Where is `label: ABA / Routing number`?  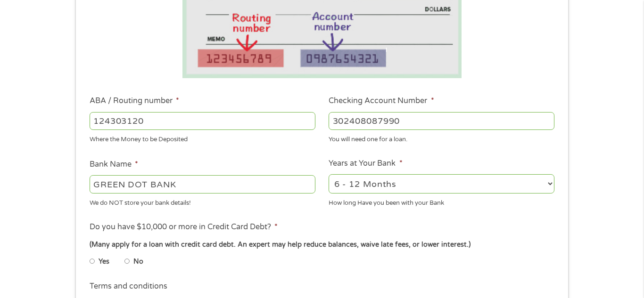 label: ABA / Routing number is located at coordinates (134, 101).